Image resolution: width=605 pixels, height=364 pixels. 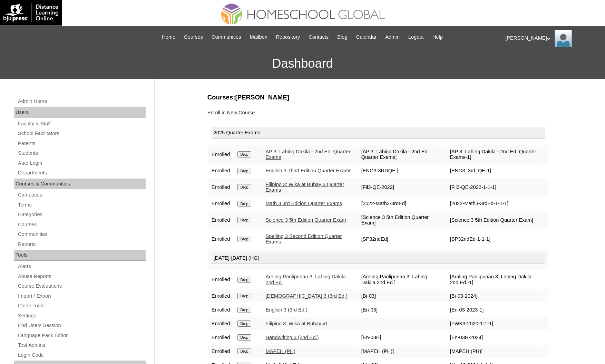 I want to click on a: Math 3 3rd Edition Quarter Exams, so click(x=304, y=203).